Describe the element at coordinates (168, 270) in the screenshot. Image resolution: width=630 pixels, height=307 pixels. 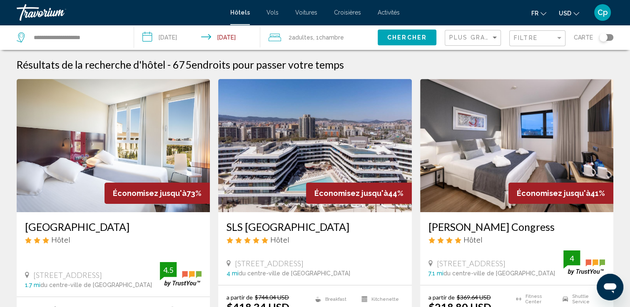
I see `div: 4.5` at that location.